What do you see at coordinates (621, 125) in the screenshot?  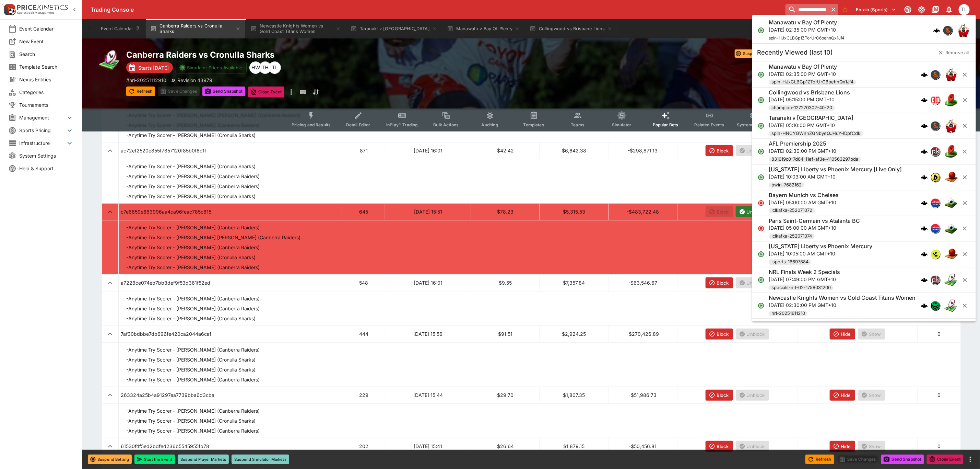 I see `span: Simulator` at bounding box center [621, 125].